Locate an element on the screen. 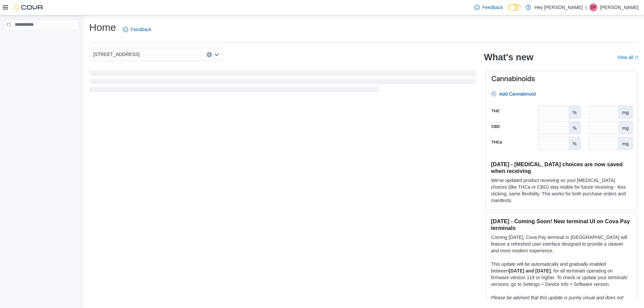  svg: External link is located at coordinates (637, 58).